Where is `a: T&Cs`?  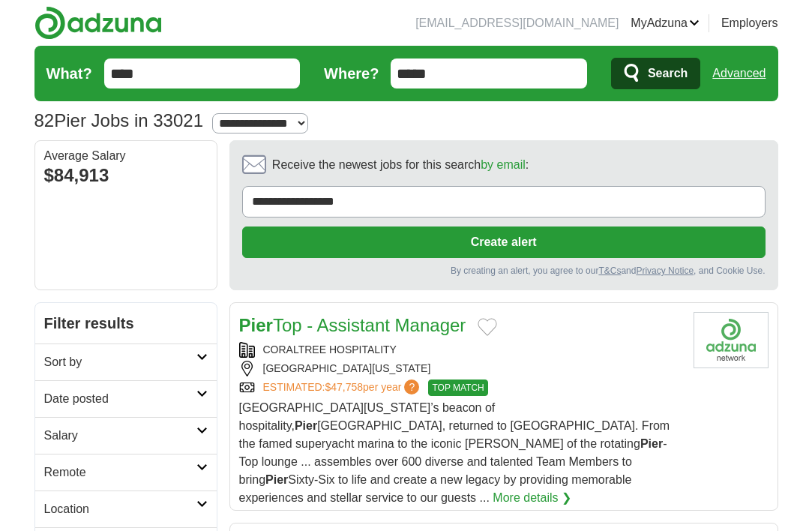 a: T&Cs is located at coordinates (609, 271).